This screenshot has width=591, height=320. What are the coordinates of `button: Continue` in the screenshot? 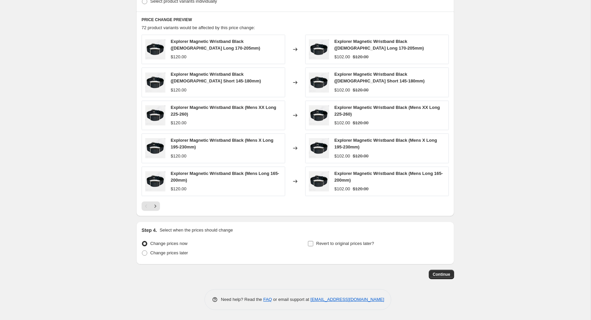 It's located at (441, 274).